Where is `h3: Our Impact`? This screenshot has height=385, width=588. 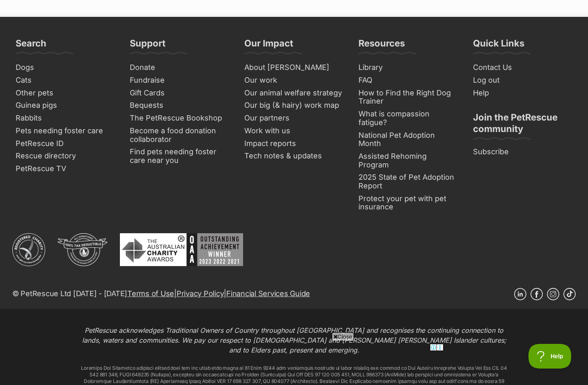 h3: Our Impact is located at coordinates (268, 46).